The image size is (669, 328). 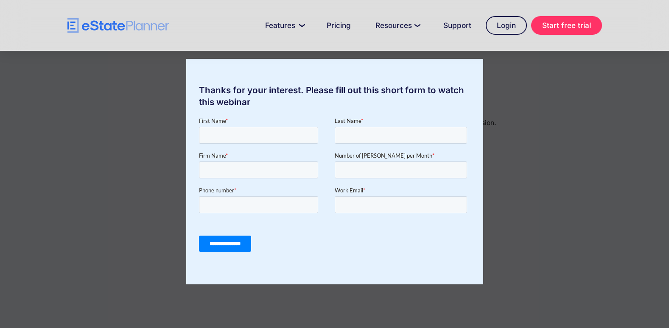 What do you see at coordinates (335, 96) in the screenshot?
I see `div: Thanks for your interest. Please fill out this short form to watch this webinar` at bounding box center [335, 96].